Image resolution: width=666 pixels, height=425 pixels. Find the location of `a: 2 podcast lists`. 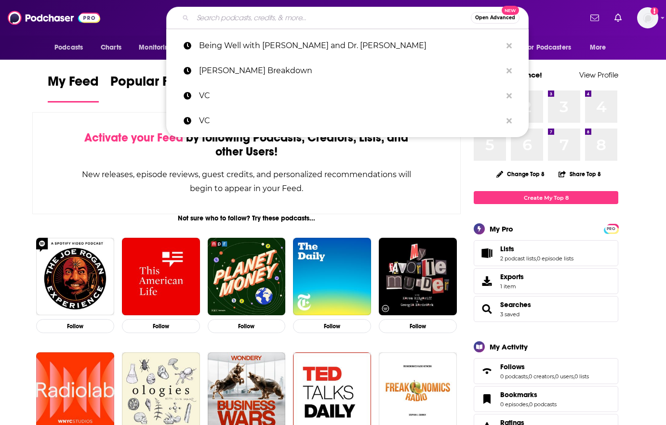

a: 2 podcast lists is located at coordinates (518, 259).